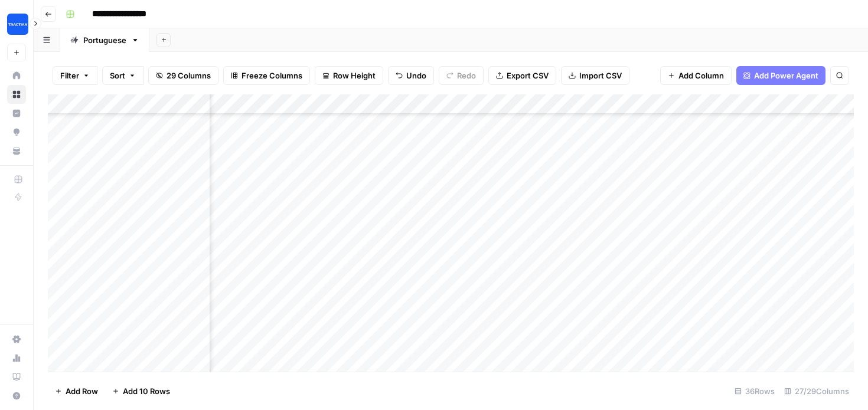  Describe the element at coordinates (786, 76) in the screenshot. I see `span: Add Power Agent` at that location.